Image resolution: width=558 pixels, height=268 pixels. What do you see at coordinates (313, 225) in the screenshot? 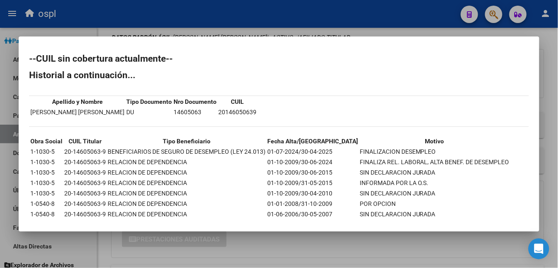
I see `td: 01-04-2006/26-09-2006` at bounding box center [313, 225].